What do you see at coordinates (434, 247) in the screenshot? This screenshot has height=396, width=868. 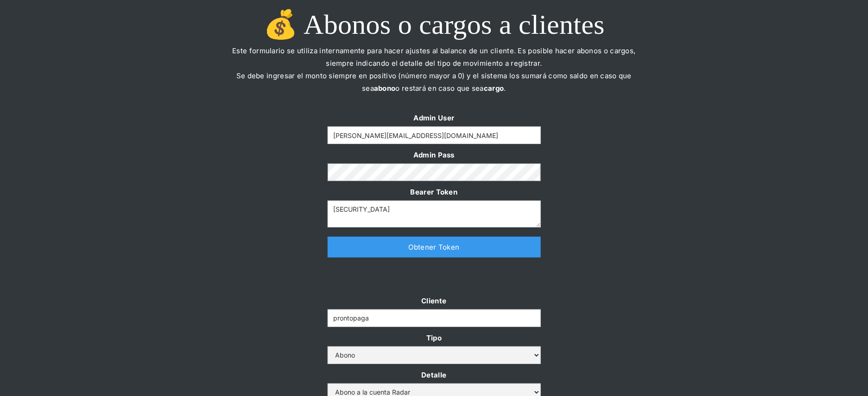 I see `a: Obtener Token` at bounding box center [434, 247].